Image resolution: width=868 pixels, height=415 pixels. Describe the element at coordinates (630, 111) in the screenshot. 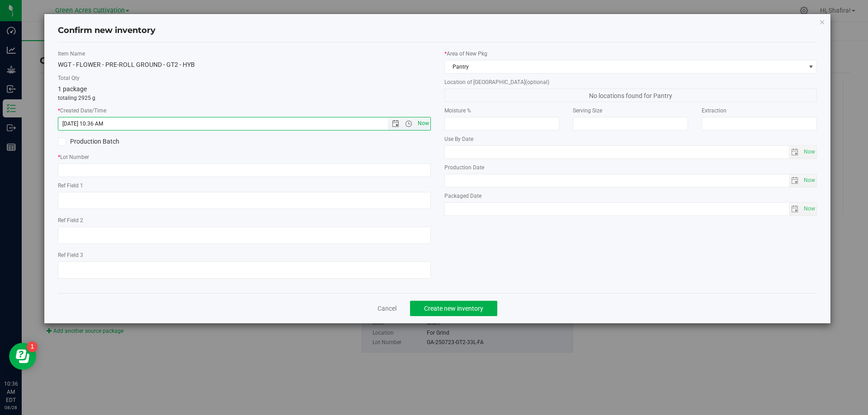

I see `label: Serving Size` at that location.